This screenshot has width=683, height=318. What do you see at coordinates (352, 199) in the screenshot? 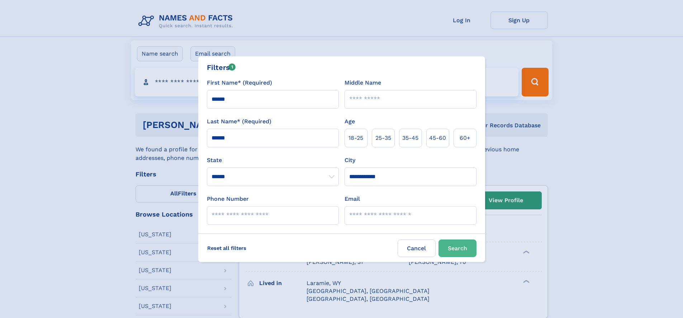
I see `label: Email` at bounding box center [352, 199].